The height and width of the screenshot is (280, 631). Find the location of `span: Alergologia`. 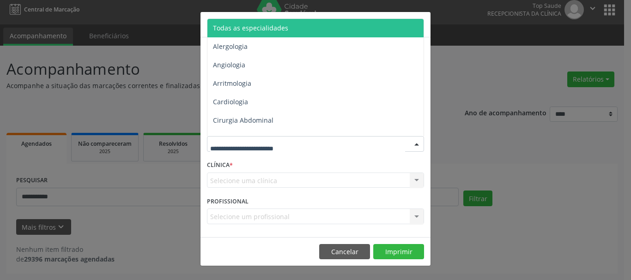

span: Alergologia is located at coordinates (230, 46).